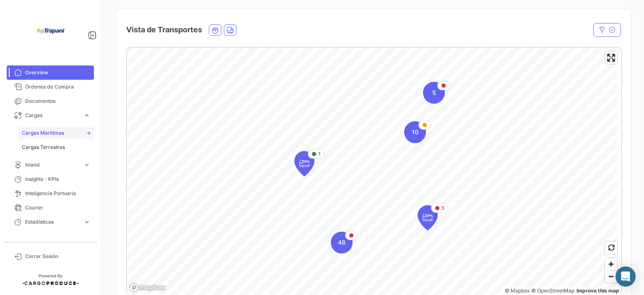 This screenshot has height=295, width=644. I want to click on span: Cerrar Sesión, so click(58, 256).